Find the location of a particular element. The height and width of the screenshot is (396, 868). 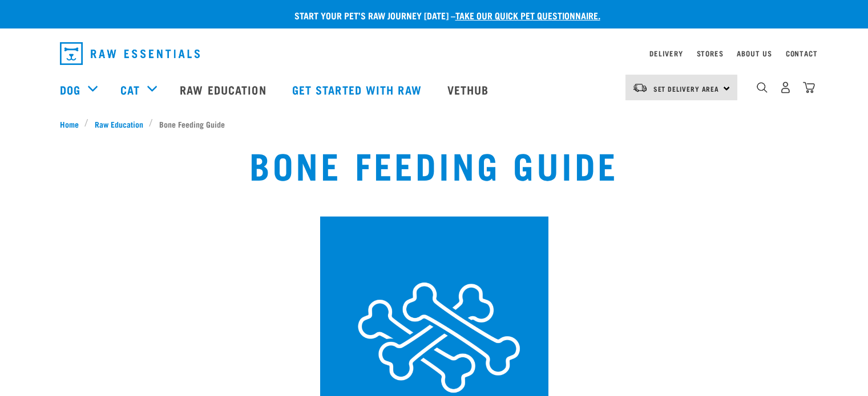

a: Get started with Raw is located at coordinates (358, 89).